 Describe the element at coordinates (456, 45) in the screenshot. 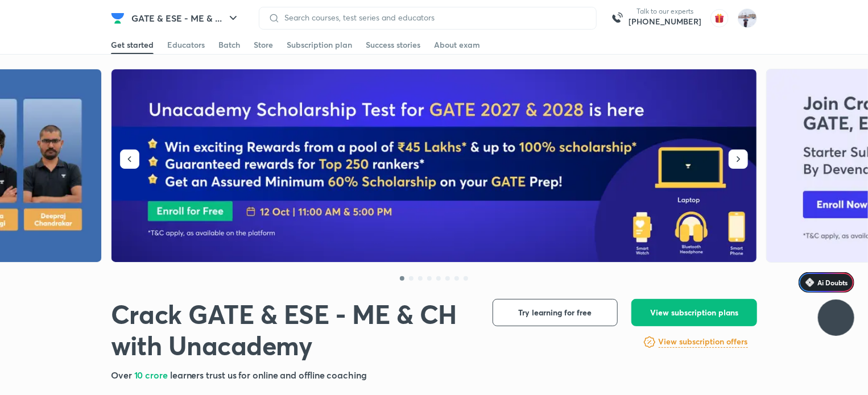

I see `div: About exam` at that location.